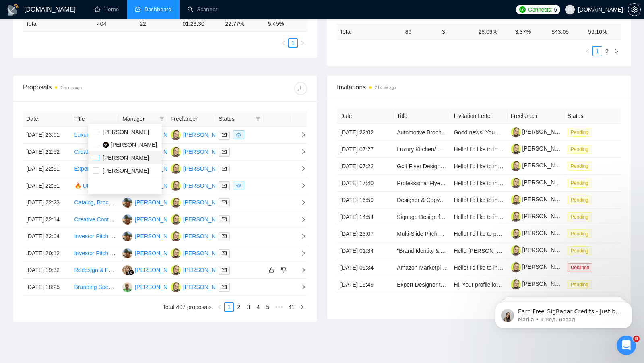 Image resolution: width=644 pixels, height=363 pixels. What do you see at coordinates (219, 307) in the screenshot?
I see `span: left` at bounding box center [219, 307].